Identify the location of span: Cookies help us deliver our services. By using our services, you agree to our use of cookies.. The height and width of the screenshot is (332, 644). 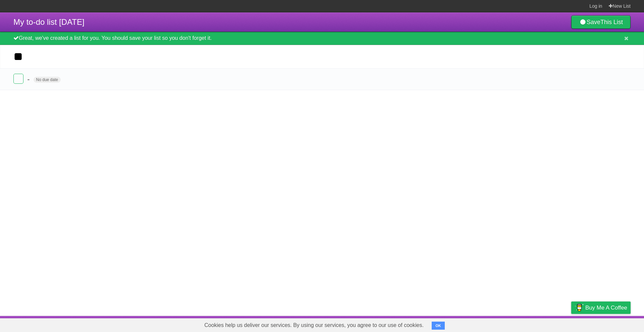
(314, 326).